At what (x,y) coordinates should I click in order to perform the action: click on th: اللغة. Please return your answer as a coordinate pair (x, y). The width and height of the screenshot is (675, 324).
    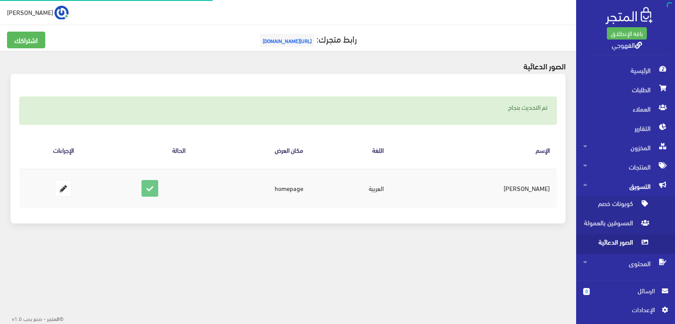
    Looking at the image, I should click on (350, 150).